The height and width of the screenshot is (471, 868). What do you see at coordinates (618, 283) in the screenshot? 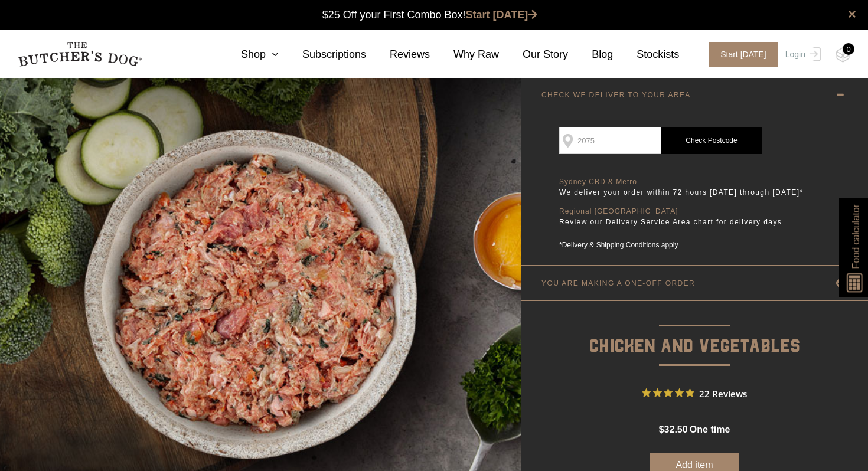
I see `p: YOU ARE MAKING A ONE-OFF ORDER` at bounding box center [618, 283].